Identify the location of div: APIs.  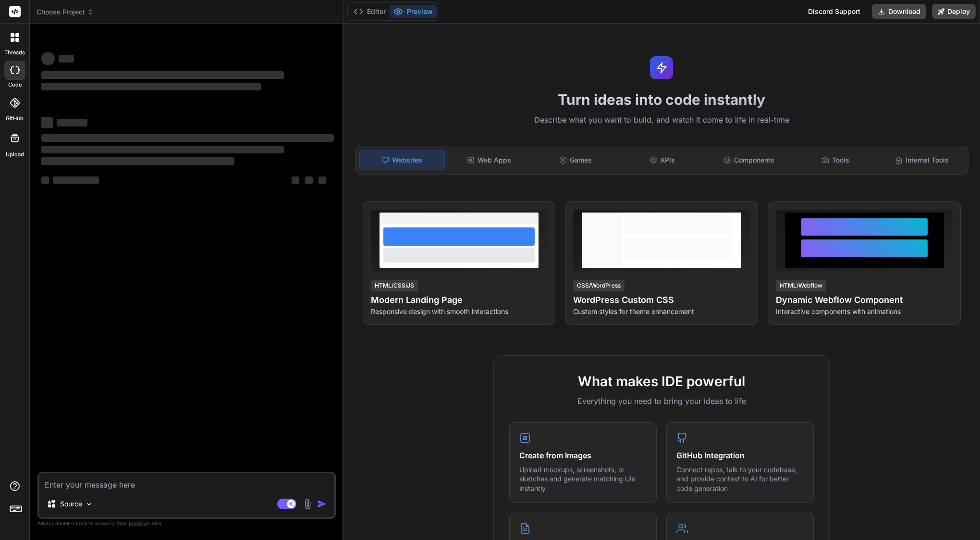
(662, 160).